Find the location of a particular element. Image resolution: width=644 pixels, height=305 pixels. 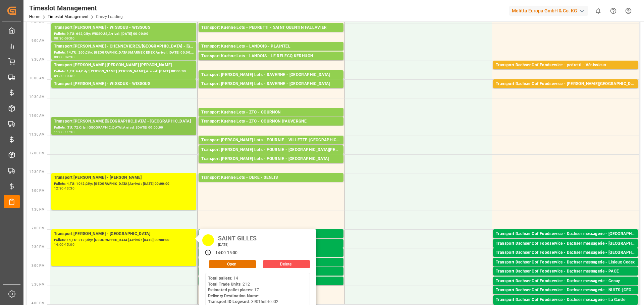

span: 4:00 PM is located at coordinates (38, 303).